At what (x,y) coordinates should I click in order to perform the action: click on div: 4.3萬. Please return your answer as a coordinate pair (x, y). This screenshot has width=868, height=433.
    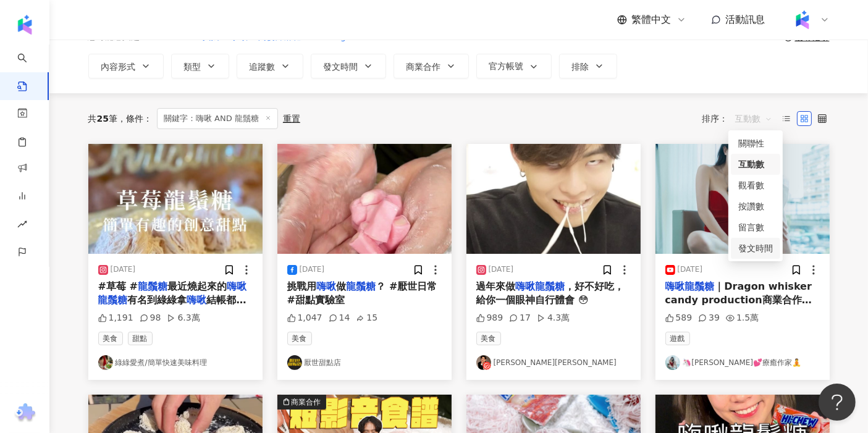
    Looking at the image, I should click on (553, 318).